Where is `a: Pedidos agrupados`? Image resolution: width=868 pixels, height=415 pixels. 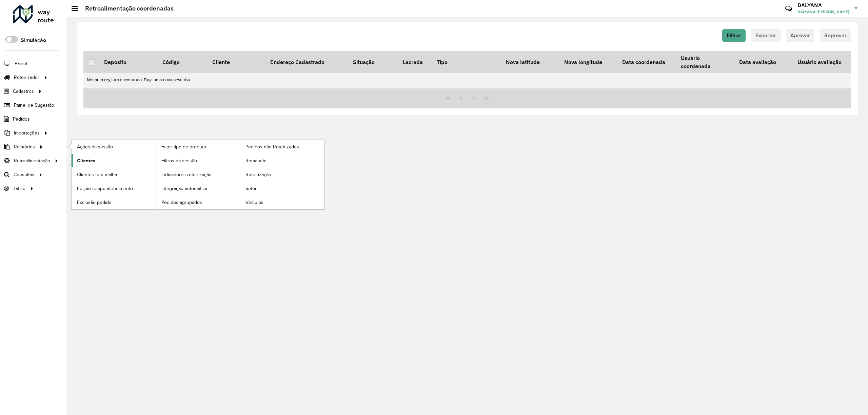 a: Pedidos agrupados is located at coordinates (198, 202).